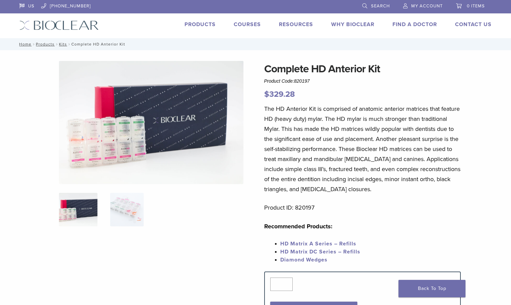 The height and width of the screenshot is (305, 511). Describe the element at coordinates (432, 289) in the screenshot. I see `a: Back To Top` at that location.